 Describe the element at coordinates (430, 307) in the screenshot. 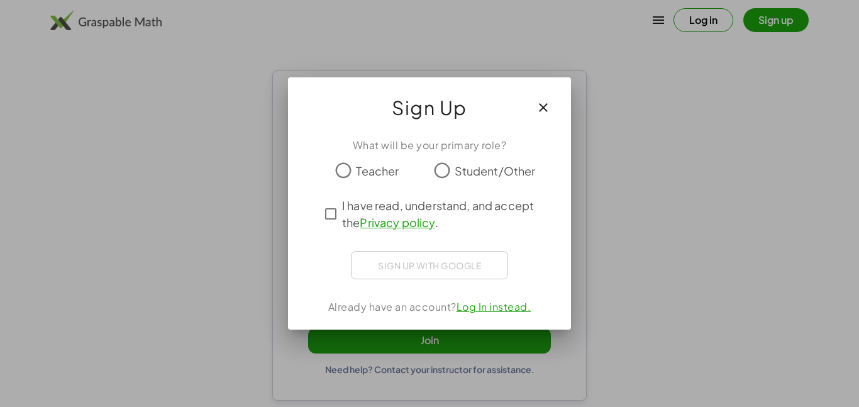

I see `div: Already have an account?` at that location.